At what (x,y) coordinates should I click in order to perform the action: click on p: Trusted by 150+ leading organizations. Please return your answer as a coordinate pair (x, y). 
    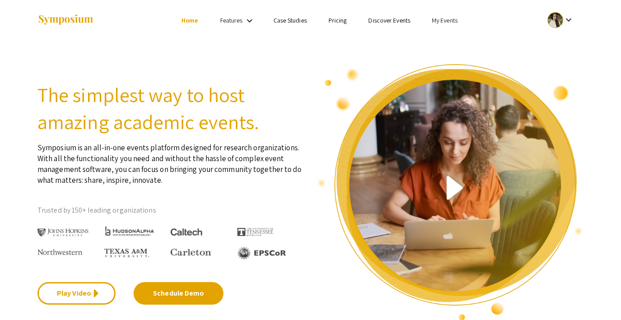
    Looking at the image, I should click on (171, 210).